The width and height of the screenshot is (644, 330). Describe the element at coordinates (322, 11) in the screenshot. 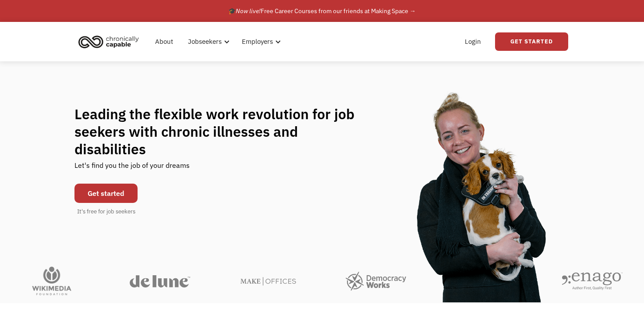

I see `div: 🎓 Free Career Courses from our friends at Making Space →` at that location.